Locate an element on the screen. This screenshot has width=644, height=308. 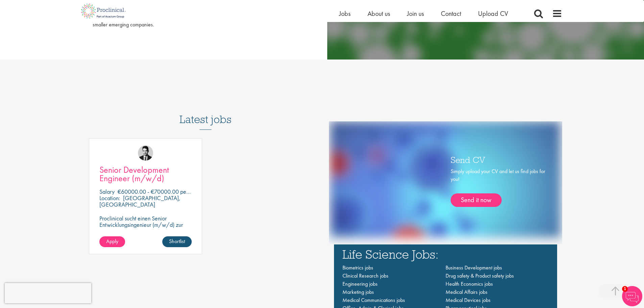
span: Marketing jobs is located at coordinates (358, 292).